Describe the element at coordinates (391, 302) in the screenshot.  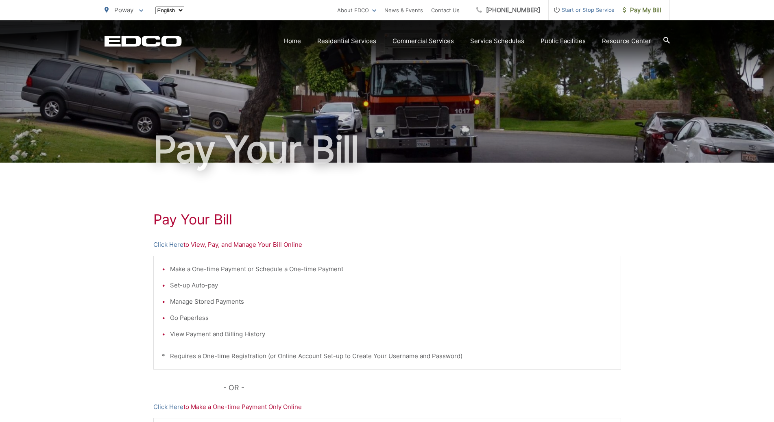
I see `li: Manage Stored Payments` at that location.